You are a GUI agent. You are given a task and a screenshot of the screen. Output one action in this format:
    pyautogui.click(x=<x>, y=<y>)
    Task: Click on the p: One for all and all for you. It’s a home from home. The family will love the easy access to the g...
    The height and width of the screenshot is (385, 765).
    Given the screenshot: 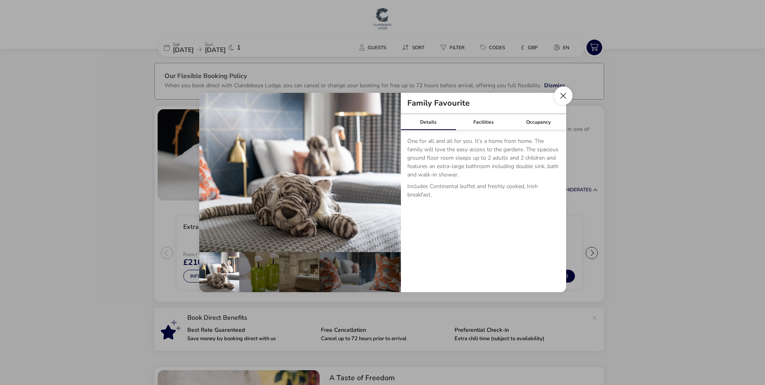 What is the action you would take?
    pyautogui.click(x=483, y=159)
    